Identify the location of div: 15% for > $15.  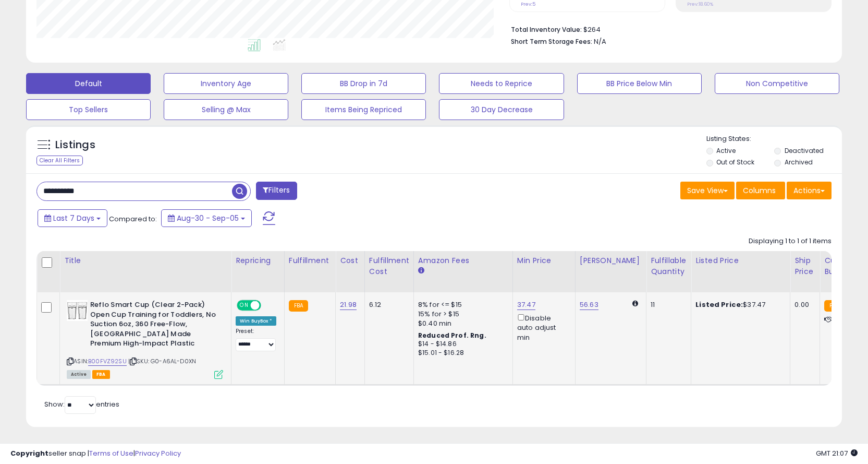
(461, 314).